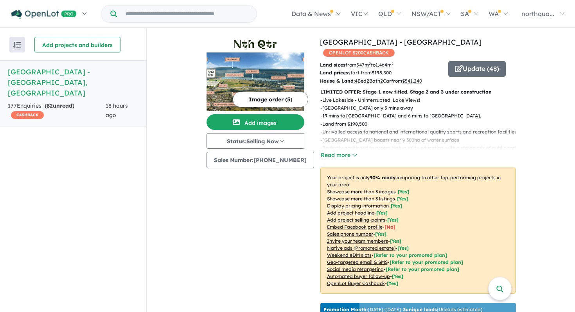  Describe the element at coordinates (418, 92) in the screenshot. I see `p: LIMITED OFFER: Stage 1 now titled. Stage 2 and 3 under construction` at that location.